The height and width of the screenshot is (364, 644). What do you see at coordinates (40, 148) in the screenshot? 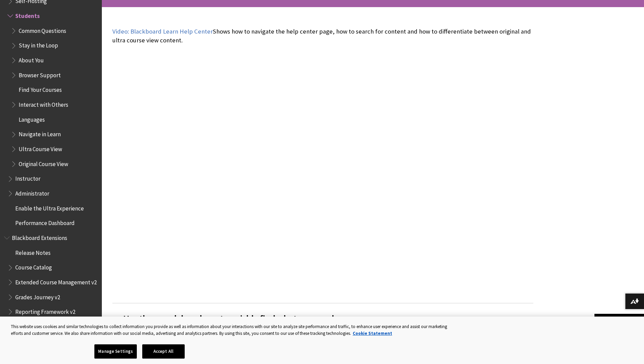
I see `span: Ultra Course View` at bounding box center [40, 148].